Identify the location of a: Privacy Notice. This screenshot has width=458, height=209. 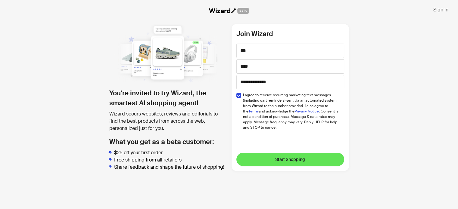
(306, 111).